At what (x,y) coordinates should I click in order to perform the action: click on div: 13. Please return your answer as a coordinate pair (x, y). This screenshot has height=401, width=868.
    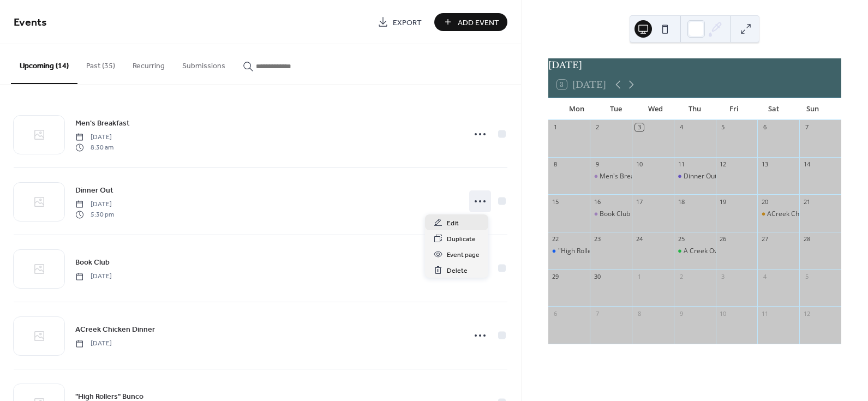
    Looking at the image, I should click on (764, 164).